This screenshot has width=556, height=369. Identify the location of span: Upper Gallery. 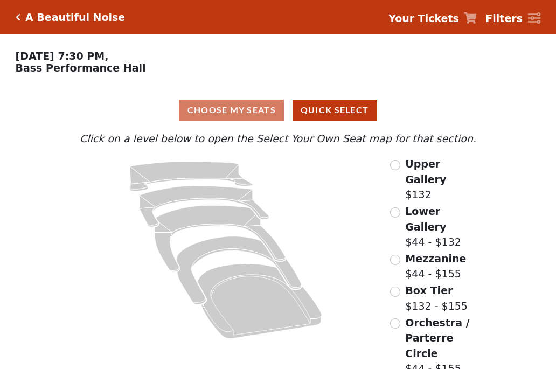
(425, 171).